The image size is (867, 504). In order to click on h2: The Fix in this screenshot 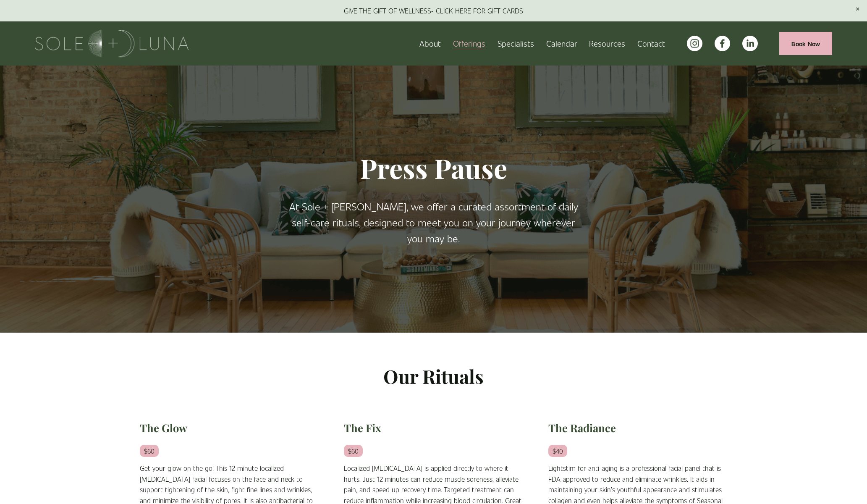, I will do `click(433, 427)`.